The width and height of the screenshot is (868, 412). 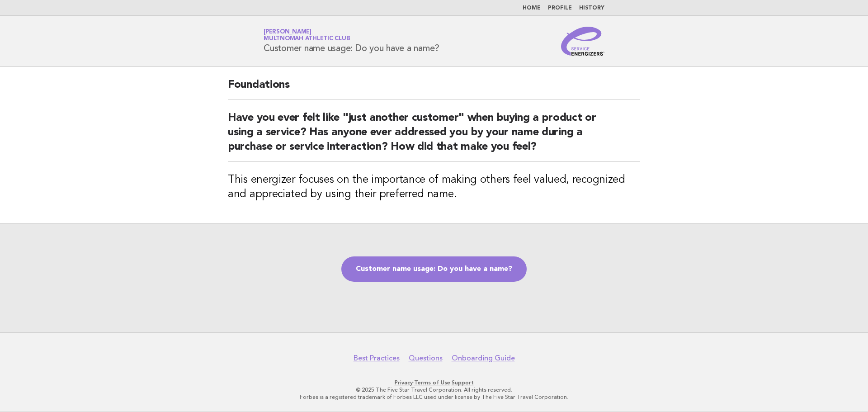 What do you see at coordinates (434, 187) in the screenshot?
I see `h3: This energizer focuses on the importance of making others feel valued, recognized and appreciated...` at bounding box center [434, 187].